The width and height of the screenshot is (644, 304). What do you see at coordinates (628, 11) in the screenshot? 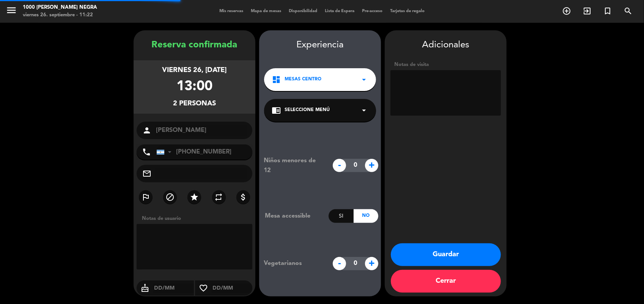
I see `i: search` at bounding box center [628, 11].